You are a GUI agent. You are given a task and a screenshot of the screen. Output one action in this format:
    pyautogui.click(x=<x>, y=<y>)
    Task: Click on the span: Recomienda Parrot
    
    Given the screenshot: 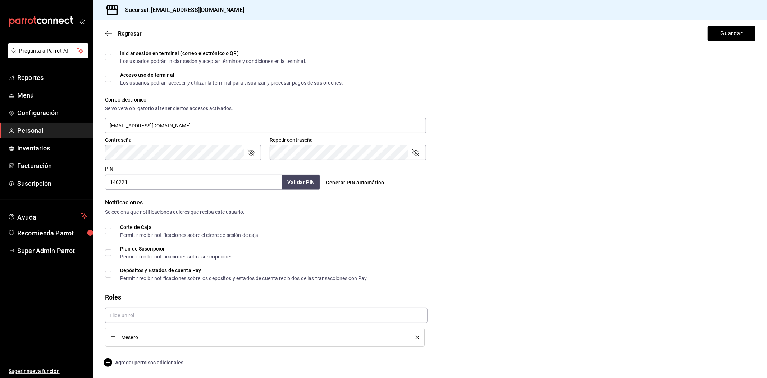 What is the action you would take?
    pyautogui.click(x=52, y=233)
    